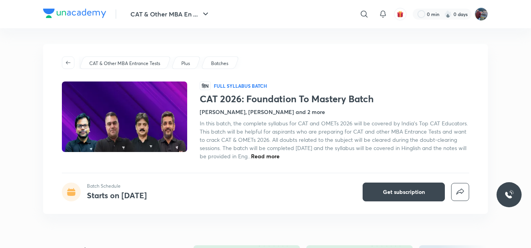 The width and height of the screenshot is (531, 248). I want to click on span: In this batch, the complete syllabus for CAT and OMETs 2026 will be covered by India's Top CAT Ed..., so click(334, 139).